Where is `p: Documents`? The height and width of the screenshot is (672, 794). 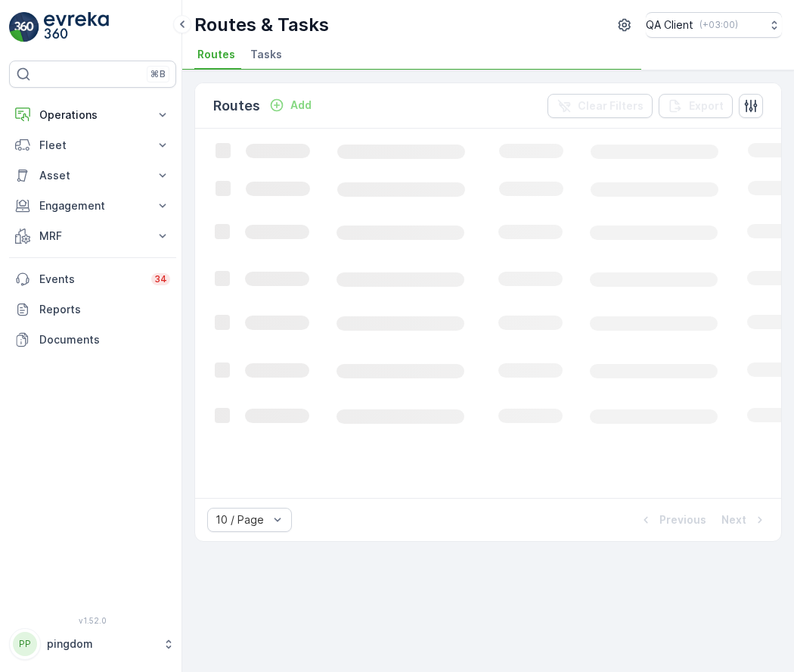
p: Documents is located at coordinates (105, 340).